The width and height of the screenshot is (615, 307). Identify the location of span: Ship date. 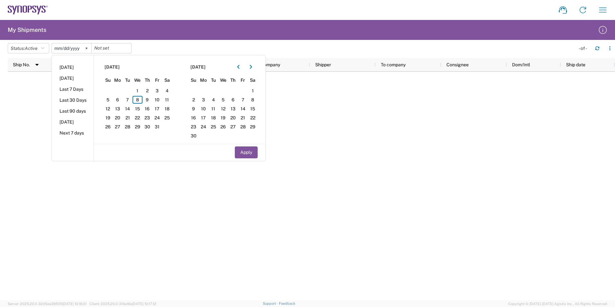
(576, 65).